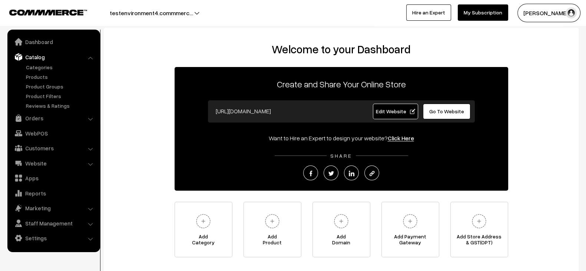 This screenshot has width=586, height=271. I want to click on a: My Subscription, so click(483, 13).